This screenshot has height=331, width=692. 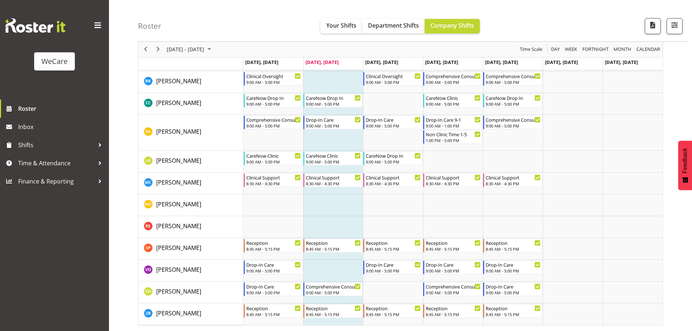 What do you see at coordinates (158, 49) in the screenshot?
I see `div: next period` at bounding box center [158, 49].